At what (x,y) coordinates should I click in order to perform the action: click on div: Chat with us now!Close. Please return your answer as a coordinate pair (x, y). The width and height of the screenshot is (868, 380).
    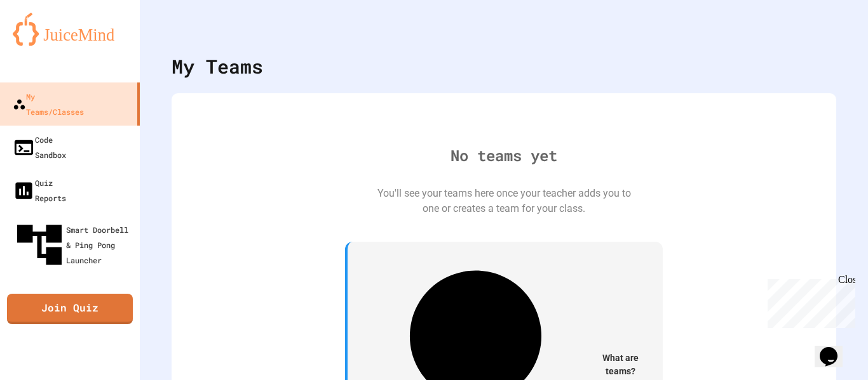
    Looking at the image, I should click on (47, 43).